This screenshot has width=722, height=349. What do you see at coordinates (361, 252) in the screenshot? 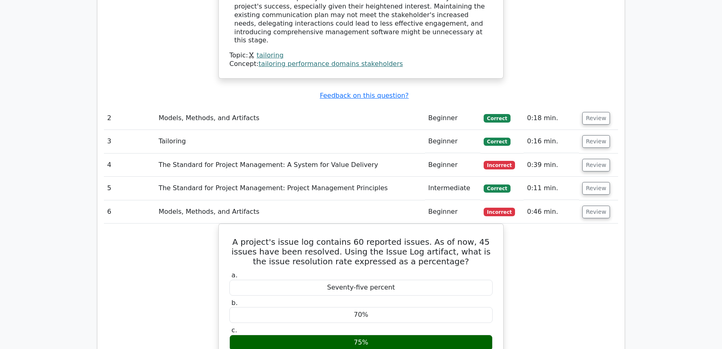
I see `h5: A project's issue log contains 60 reported issues. As of now, 45 issues have been resolved. Using...` at bounding box center [361, 252].